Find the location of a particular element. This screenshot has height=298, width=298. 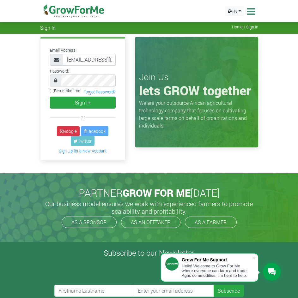

input: Firstname Lastname is located at coordinates (94, 291).